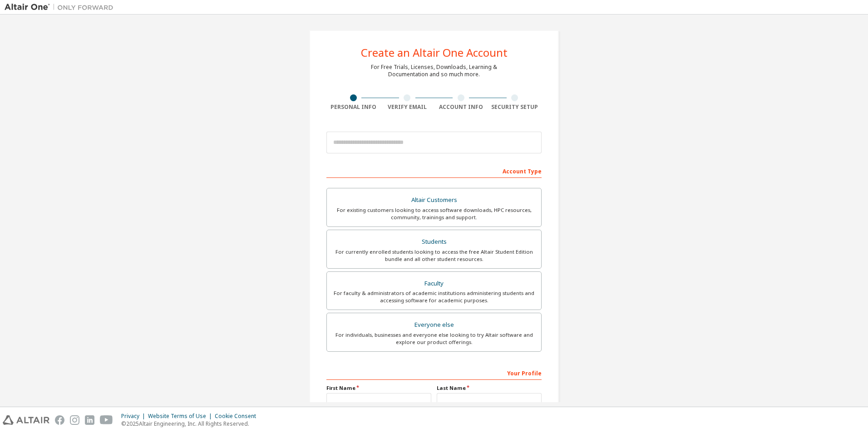  What do you see at coordinates (26, 419) in the screenshot?
I see `img: altair_logo.svg` at bounding box center [26, 419].